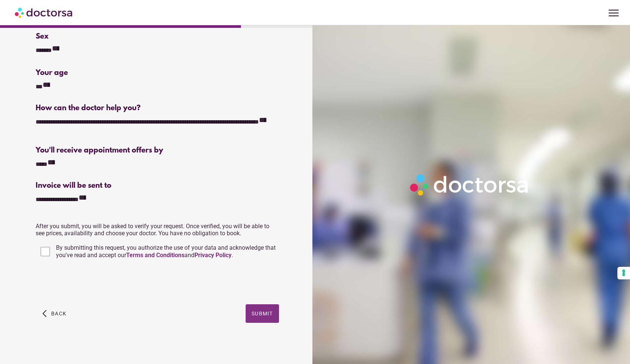 Image resolution: width=630 pixels, height=364 pixels. I want to click on div: You'll receive appointment offers by, so click(158, 150).